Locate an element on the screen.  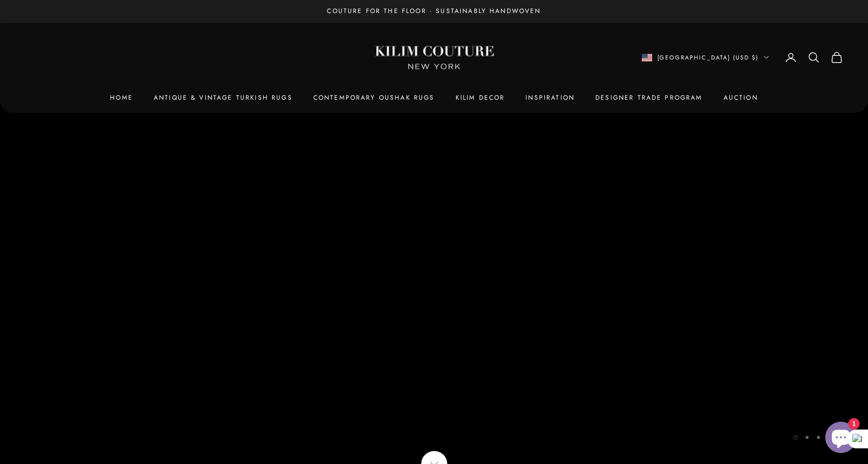
nav: Primary navigation is located at coordinates (434, 98).